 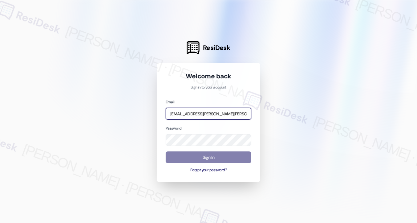 I want to click on img: ResiDesk Logo, so click(x=193, y=48).